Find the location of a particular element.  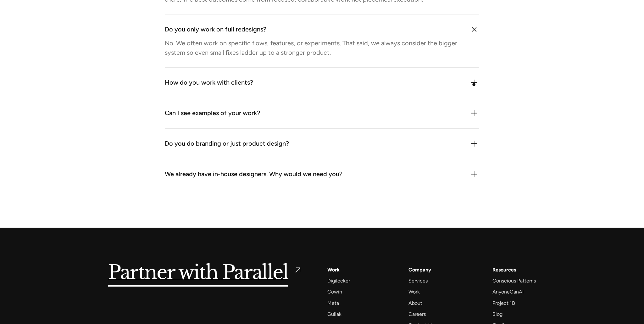

div: How do you work with clients? is located at coordinates (209, 83).